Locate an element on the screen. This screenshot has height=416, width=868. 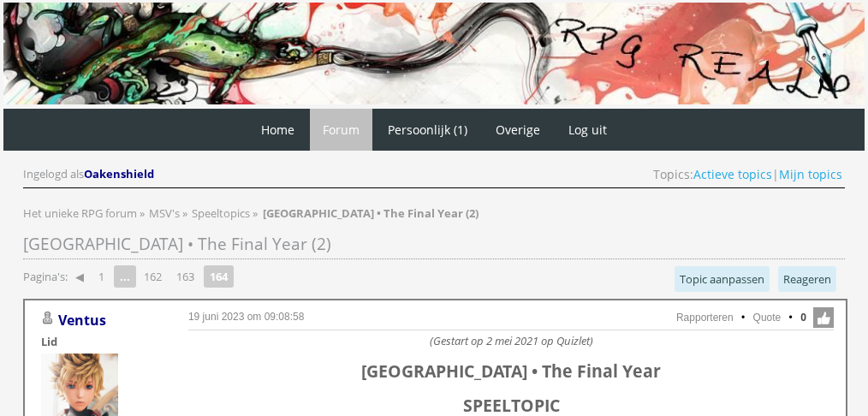
span: 0 is located at coordinates (803, 318).